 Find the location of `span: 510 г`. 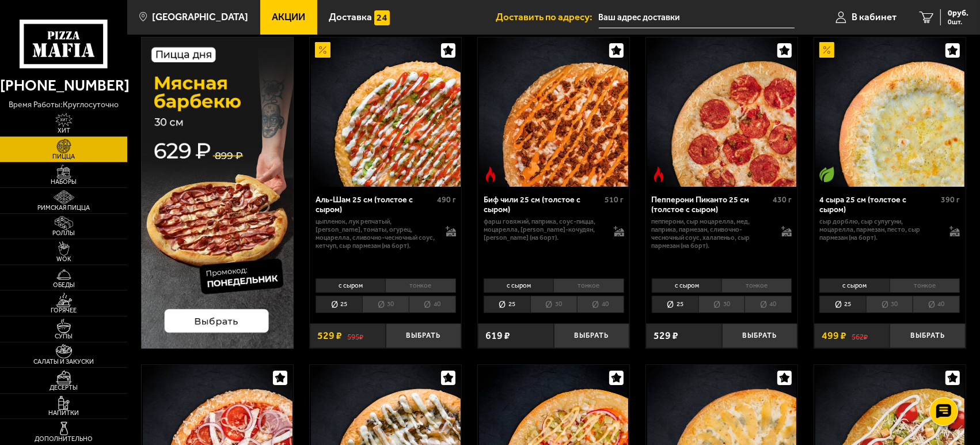

span: 510 г is located at coordinates (614, 199).